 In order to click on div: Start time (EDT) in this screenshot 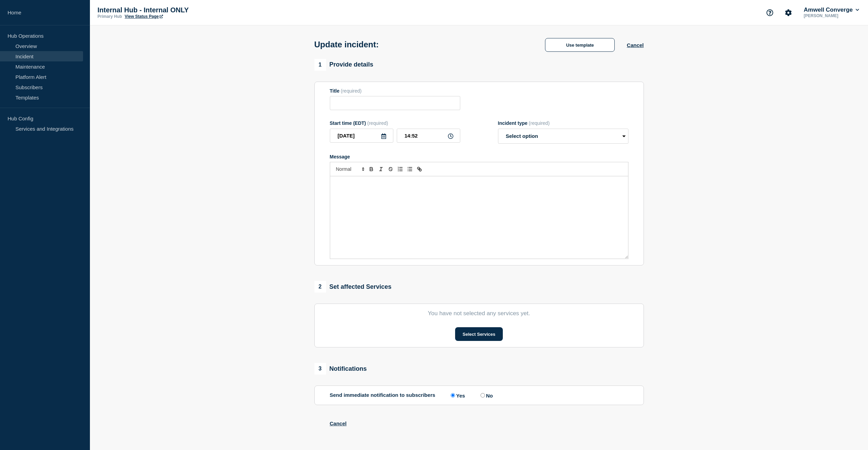, I will do `click(395, 123)`.